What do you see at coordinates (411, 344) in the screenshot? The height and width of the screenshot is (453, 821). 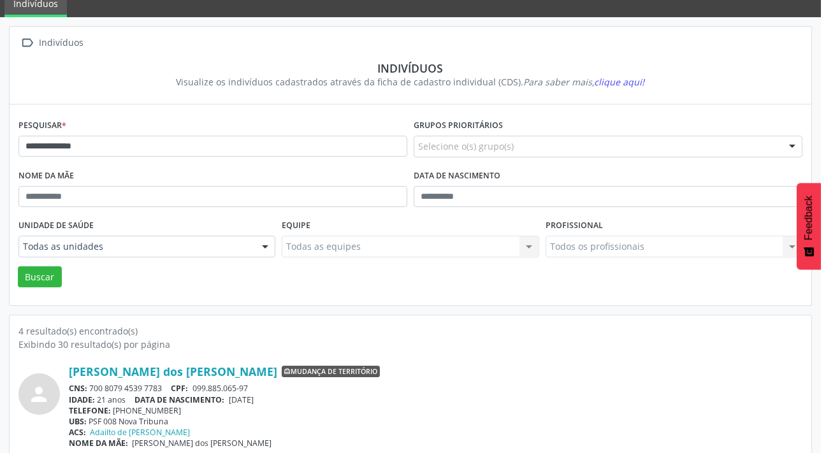 I see `div: Exibindo 30 resultado(s) por página` at bounding box center [411, 344].